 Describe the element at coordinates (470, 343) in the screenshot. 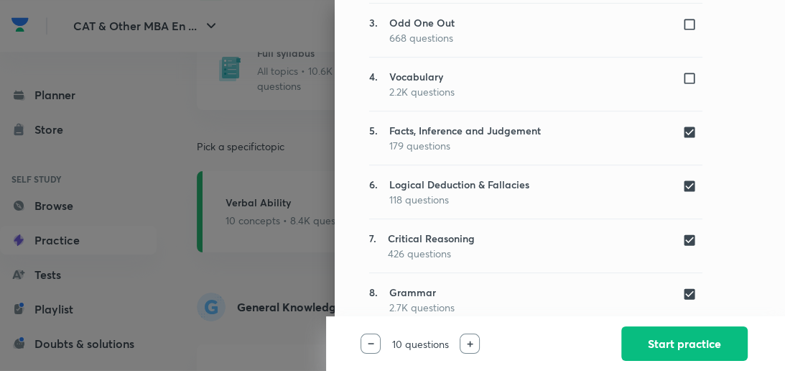

I see `img: increase` at that location.